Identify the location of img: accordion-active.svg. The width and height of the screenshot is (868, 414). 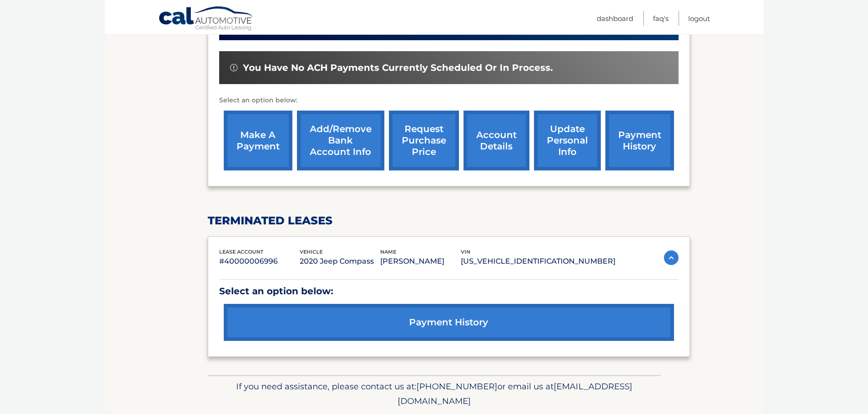
(671, 258).